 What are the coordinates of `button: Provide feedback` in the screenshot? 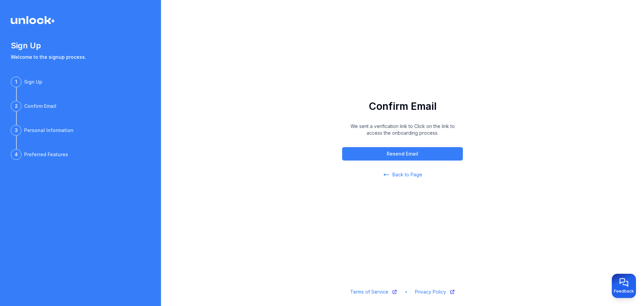 It's located at (624, 286).